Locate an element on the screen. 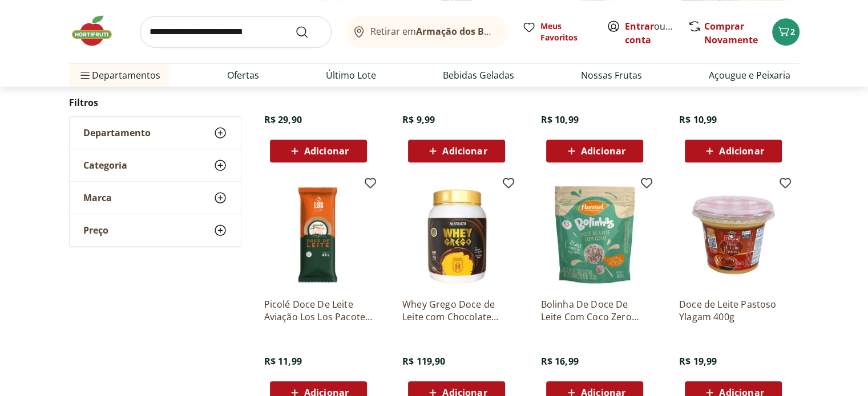 Image resolution: width=868 pixels, height=396 pixels. span: Departamento is located at coordinates (117, 133).